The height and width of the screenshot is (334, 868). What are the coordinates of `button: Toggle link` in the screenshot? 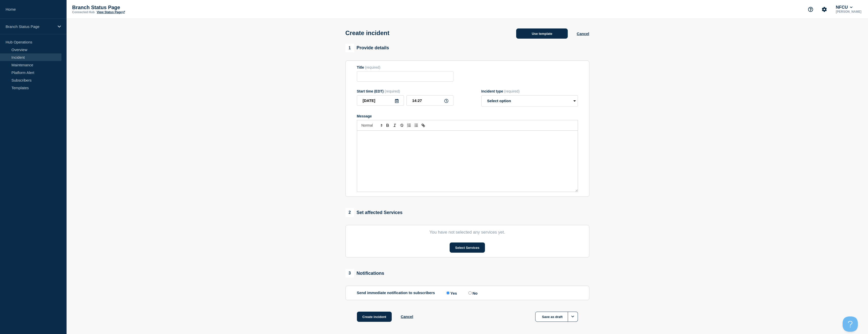 It's located at (424, 125).